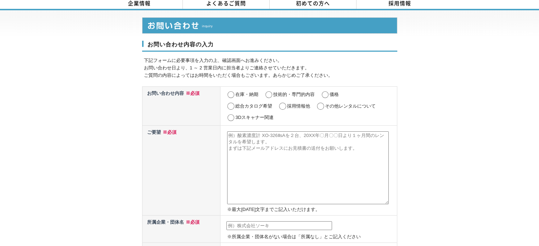 This screenshot has height=246, width=539. Describe the element at coordinates (255, 117) in the screenshot. I see `label: 3Dスキャナー関連` at that location.